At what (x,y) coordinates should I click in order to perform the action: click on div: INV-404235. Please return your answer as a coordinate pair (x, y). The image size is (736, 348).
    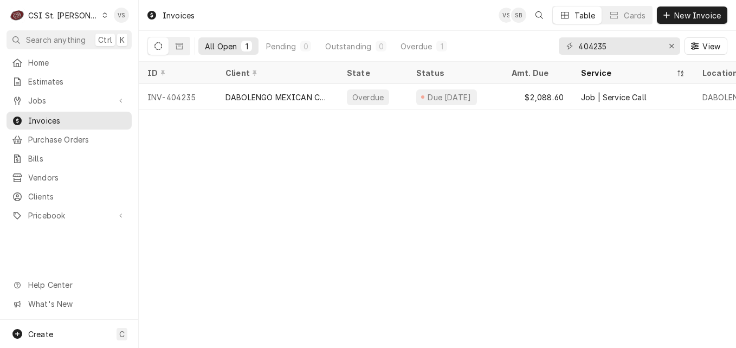
    Looking at the image, I should click on (178, 97).